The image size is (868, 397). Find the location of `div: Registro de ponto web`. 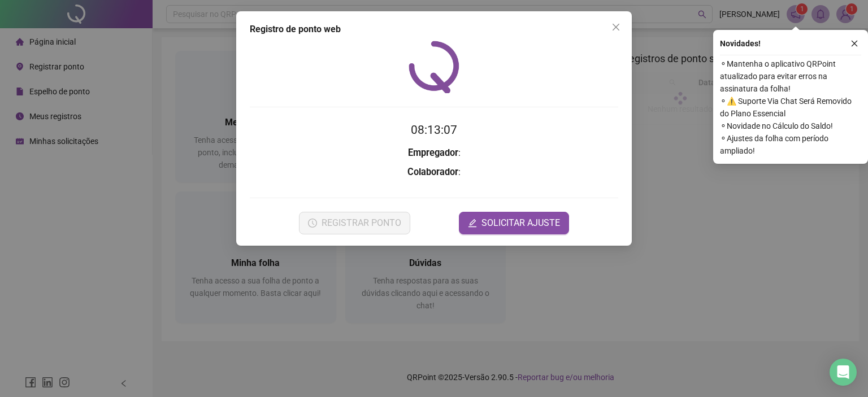

div: Registro de ponto web is located at coordinates (434, 29).